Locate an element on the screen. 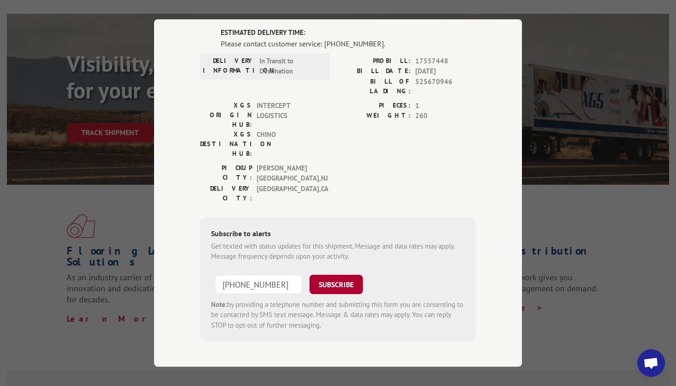  label: DELIVERY CITY: is located at coordinates (226, 194).